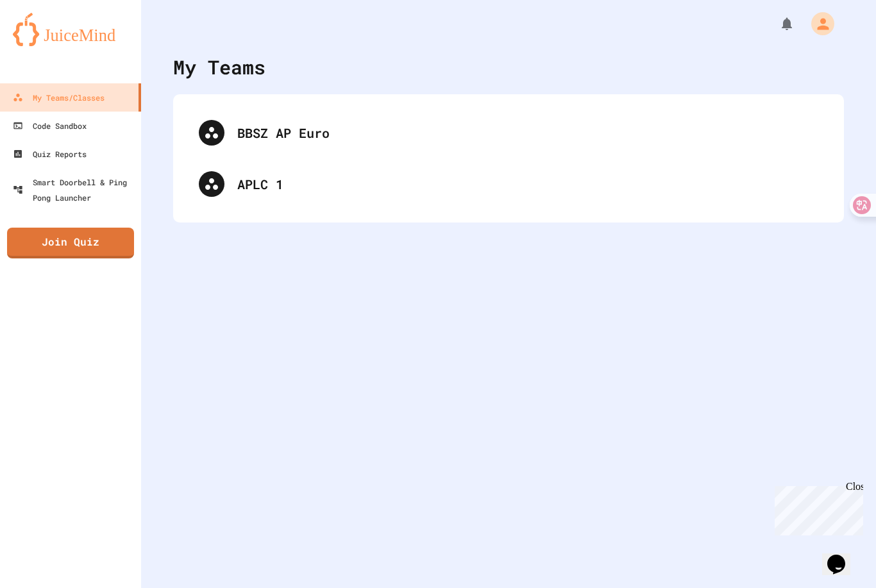 The image size is (876, 588). I want to click on div: My Notifications, so click(777, 24).